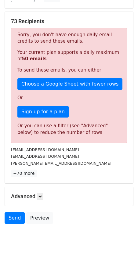 The width and height of the screenshot is (138, 271). Describe the element at coordinates (40, 218) in the screenshot. I see `a: Preview` at that location.